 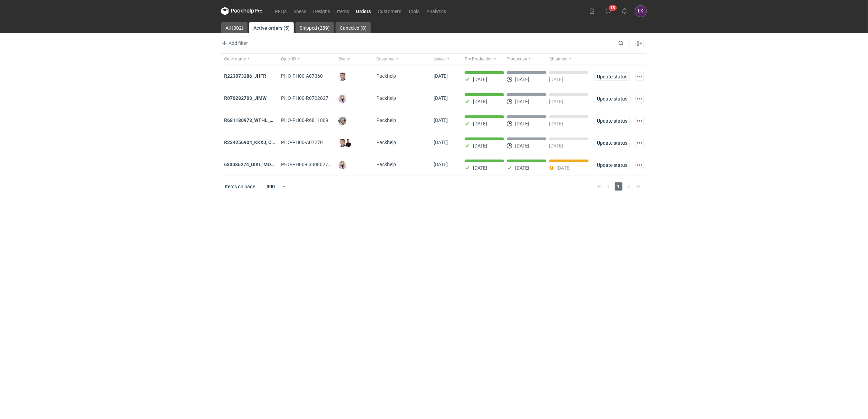 I want to click on a: Items, so click(x=343, y=11).